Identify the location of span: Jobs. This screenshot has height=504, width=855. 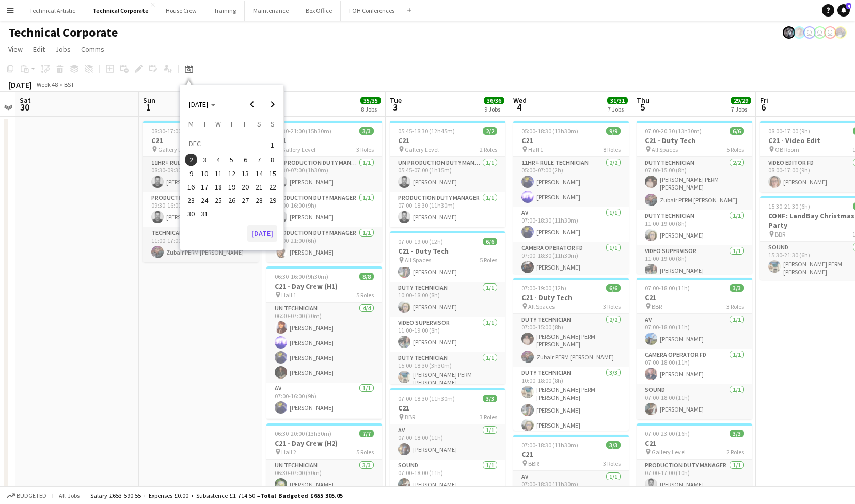
(63, 49).